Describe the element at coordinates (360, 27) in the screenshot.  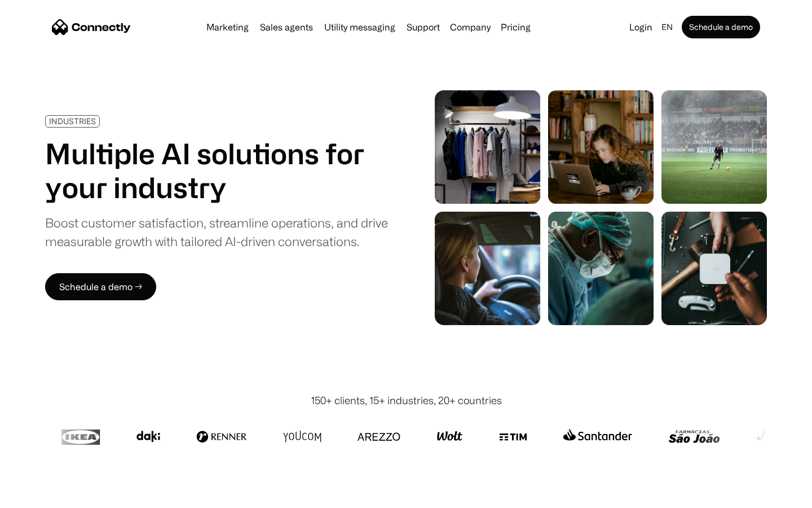
I see `a: Utility messaging` at that location.